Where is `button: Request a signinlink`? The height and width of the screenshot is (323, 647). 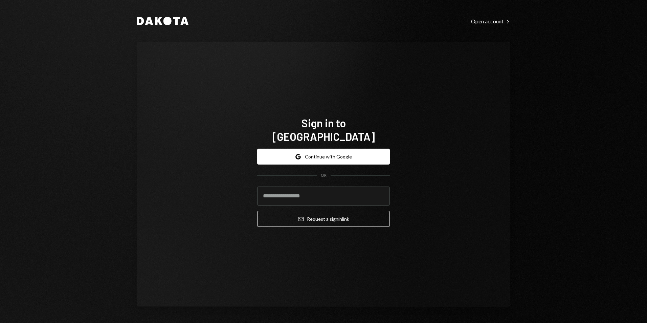
button: Request a signinlink is located at coordinates (323, 219).